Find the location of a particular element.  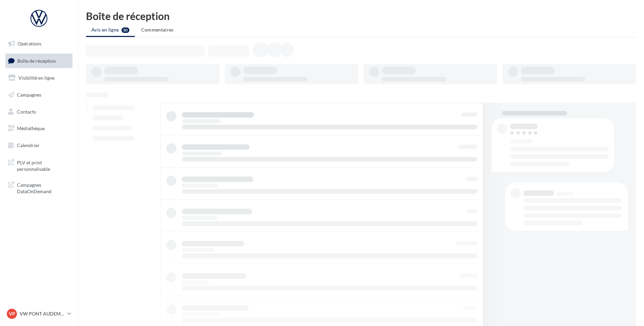

a: Contacts is located at coordinates (39, 112).